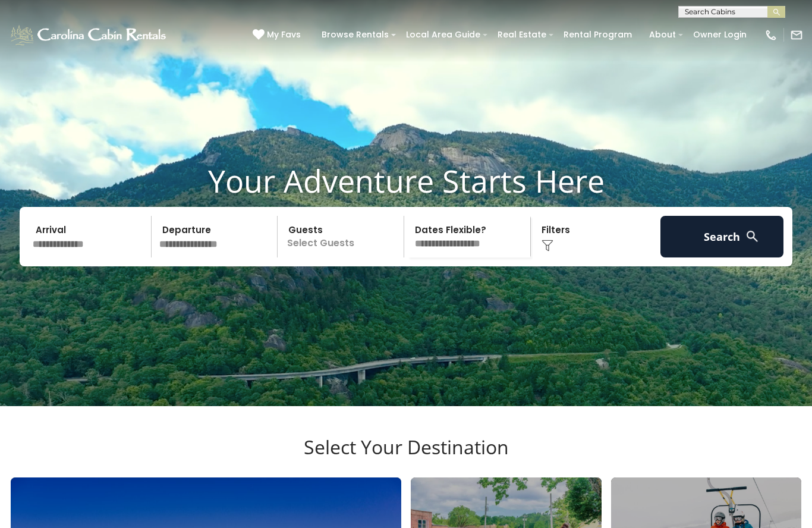  What do you see at coordinates (548, 245) in the screenshot?
I see `img: filter--v1.png` at bounding box center [548, 245].